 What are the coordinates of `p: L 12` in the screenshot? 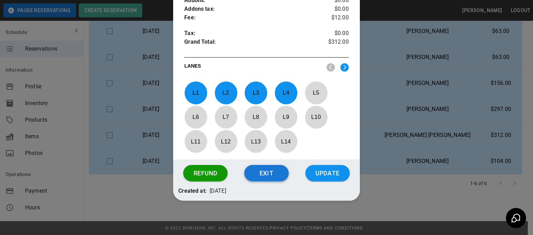 It's located at (226, 141).